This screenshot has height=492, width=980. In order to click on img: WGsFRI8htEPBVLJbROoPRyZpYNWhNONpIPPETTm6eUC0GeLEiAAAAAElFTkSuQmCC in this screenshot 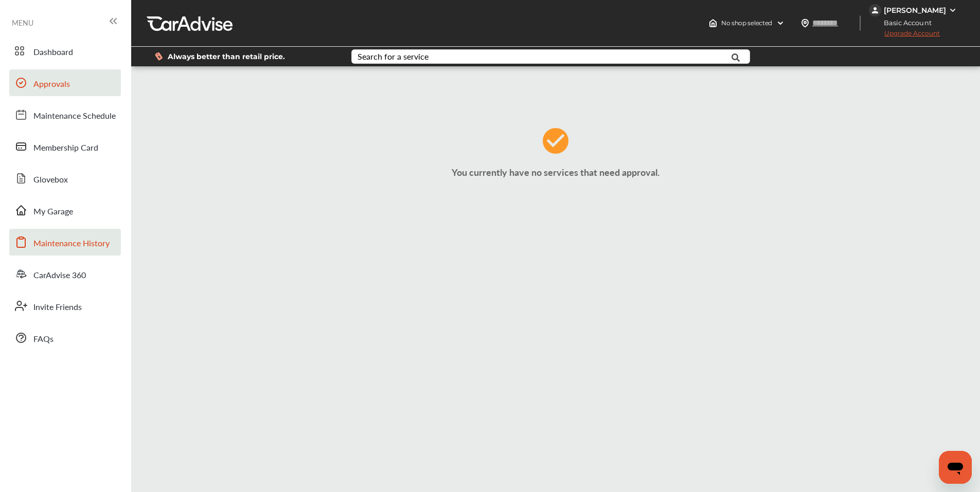, I will do `click(952, 10)`.